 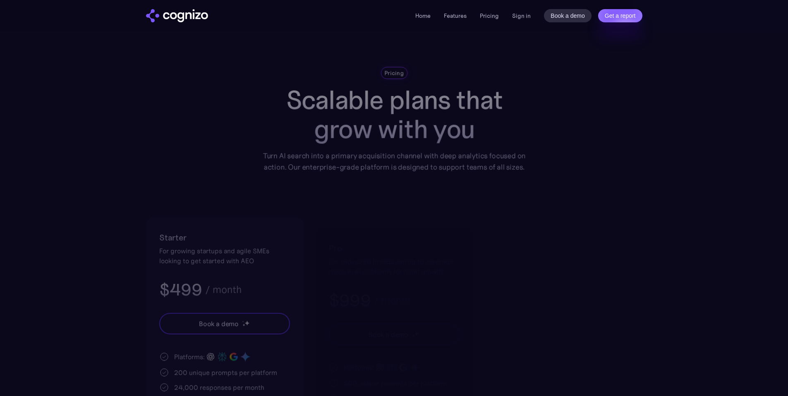 I want to click on a: Book a demo, so click(x=568, y=16).